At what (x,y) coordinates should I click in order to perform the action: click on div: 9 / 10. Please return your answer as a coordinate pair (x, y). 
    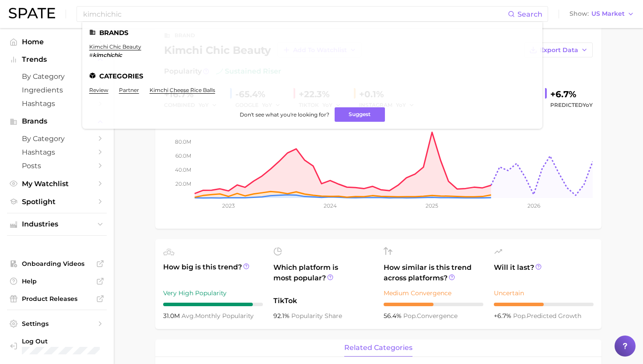
    Looking at the image, I should click on (213, 304).